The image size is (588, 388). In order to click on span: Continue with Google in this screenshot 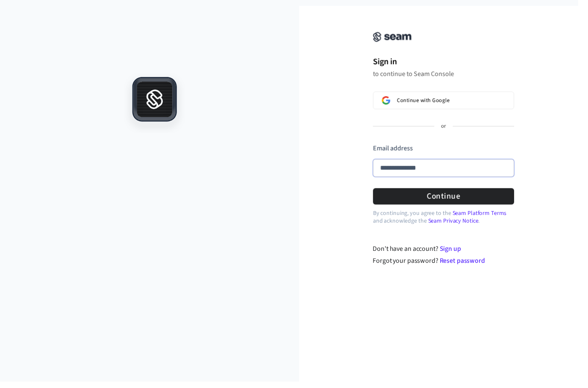, I will do `click(430, 102)`.